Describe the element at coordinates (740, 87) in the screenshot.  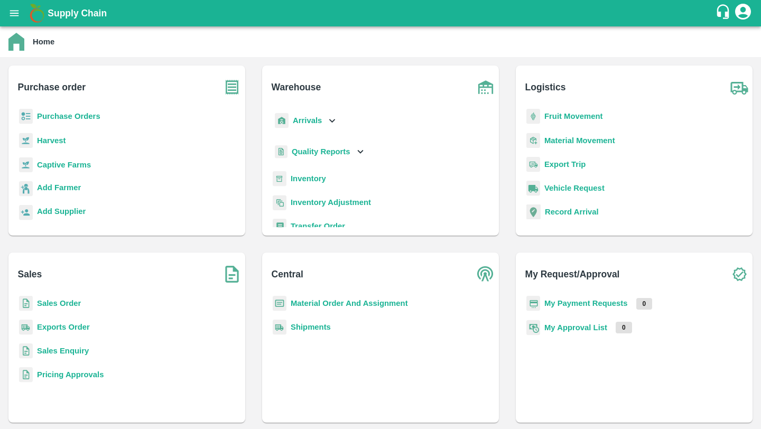
I see `img: truck` at that location.